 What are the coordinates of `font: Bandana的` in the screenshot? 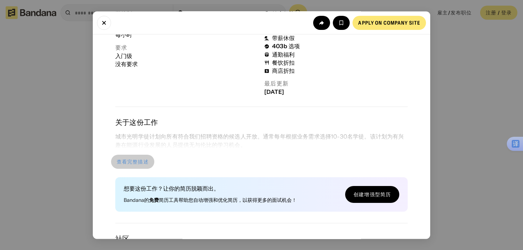 It's located at (136, 200).